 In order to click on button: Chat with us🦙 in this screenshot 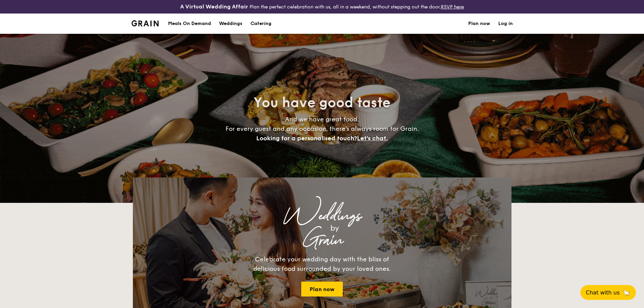, I will do `click(608, 293)`.